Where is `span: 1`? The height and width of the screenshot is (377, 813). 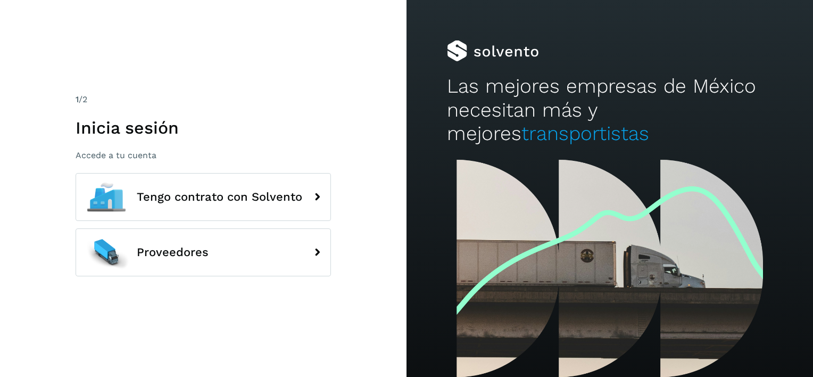
span: 1 is located at coordinates (77, 99).